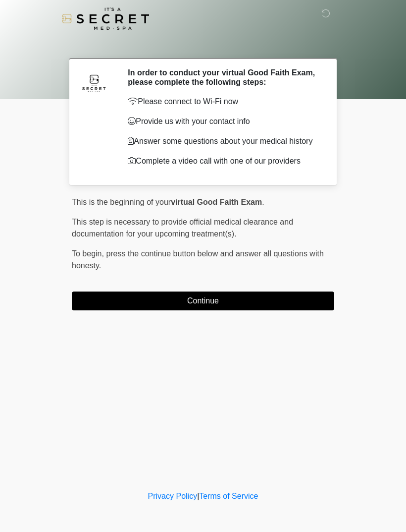 The image size is (406, 532). Describe the element at coordinates (203, 300) in the screenshot. I see `button: Continue` at that location.